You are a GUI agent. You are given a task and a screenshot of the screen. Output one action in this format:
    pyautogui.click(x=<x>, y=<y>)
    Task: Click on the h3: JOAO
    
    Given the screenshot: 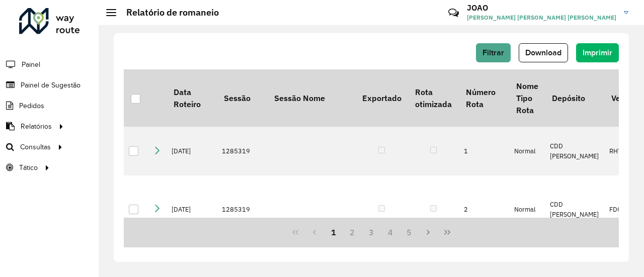 What is the action you would take?
    pyautogui.click(x=541, y=7)
    